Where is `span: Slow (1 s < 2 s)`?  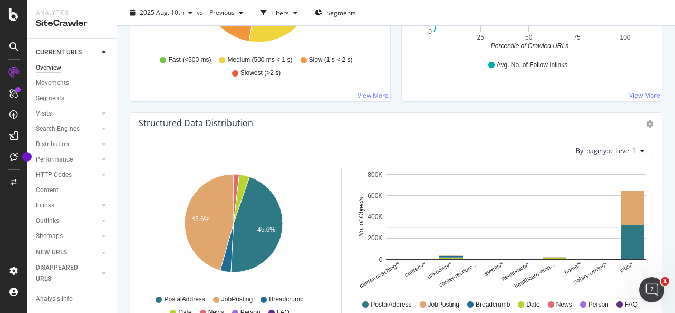 span: Slow (1 s < 2 s) is located at coordinates (331, 60).